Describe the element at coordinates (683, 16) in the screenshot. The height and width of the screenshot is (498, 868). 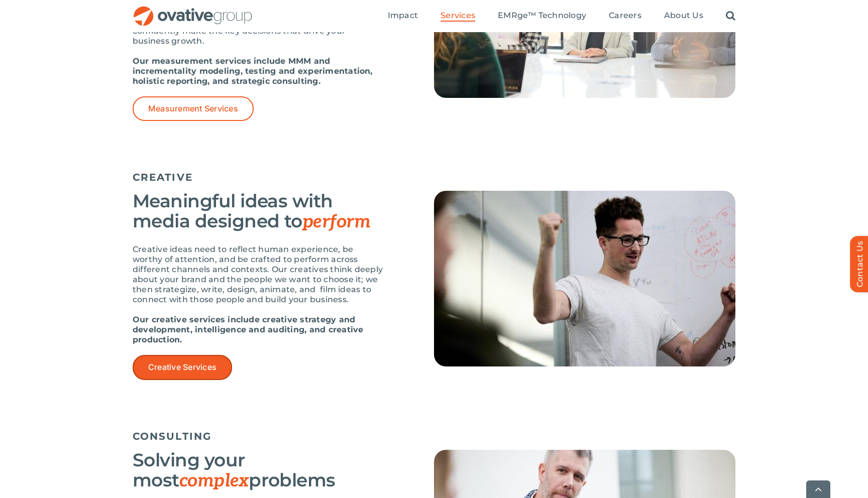
I see `span: About Us` at that location.